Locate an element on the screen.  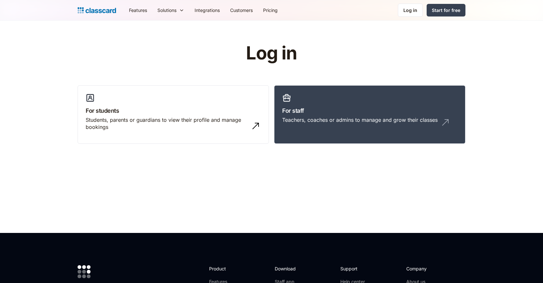
h3: For students is located at coordinates (173, 110).